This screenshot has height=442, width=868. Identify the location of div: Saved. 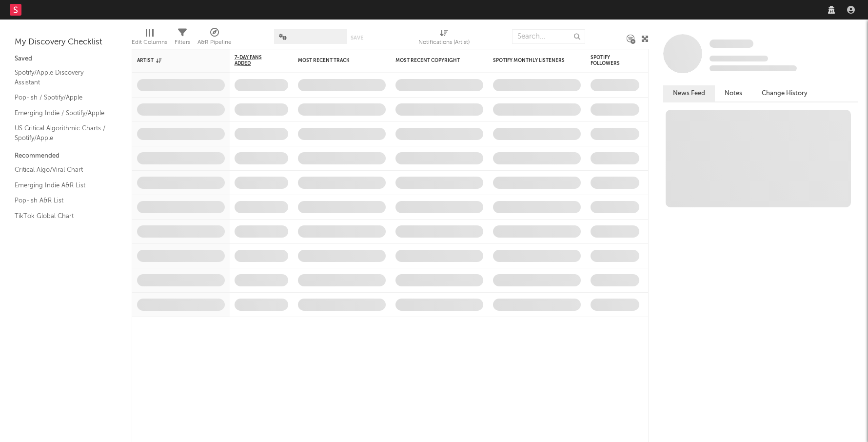
(66, 59).